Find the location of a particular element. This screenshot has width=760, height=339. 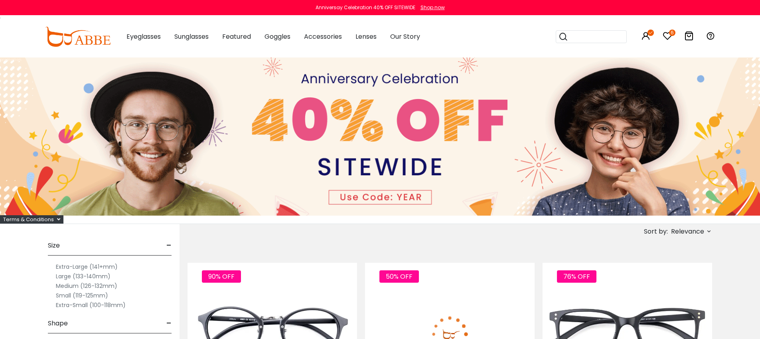

span: Shape is located at coordinates (58, 323).